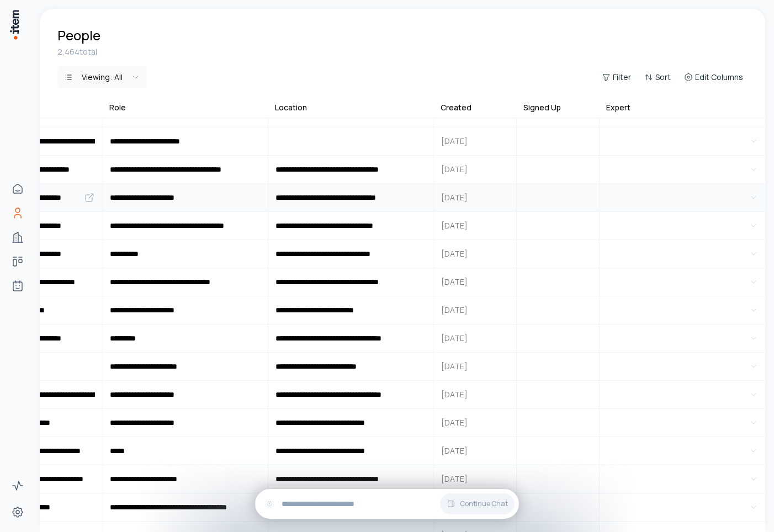 This screenshot has height=532, width=774. Describe the element at coordinates (18, 512) in the screenshot. I see `a: Settings` at that location.